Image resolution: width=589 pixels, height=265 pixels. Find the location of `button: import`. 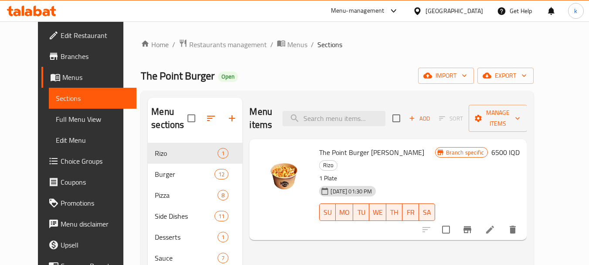

button: import is located at coordinates (446, 75).